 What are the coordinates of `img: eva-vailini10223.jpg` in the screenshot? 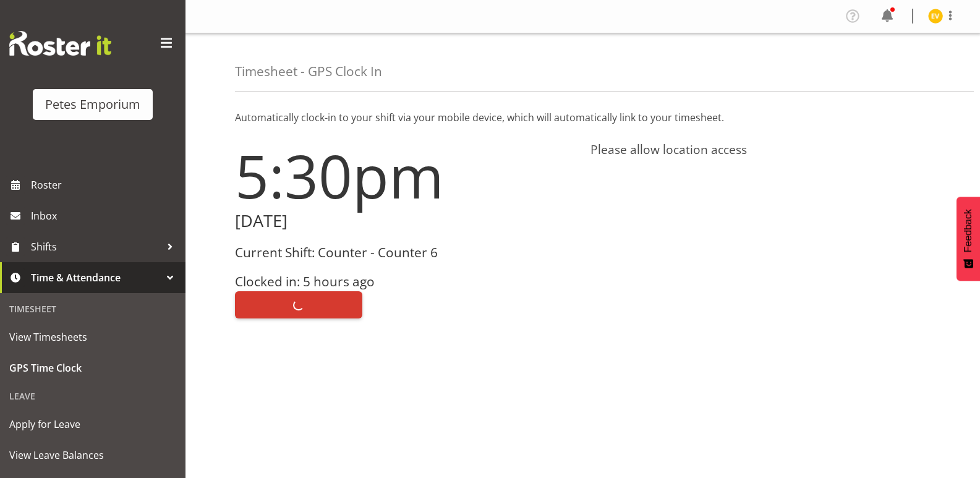 It's located at (936, 16).